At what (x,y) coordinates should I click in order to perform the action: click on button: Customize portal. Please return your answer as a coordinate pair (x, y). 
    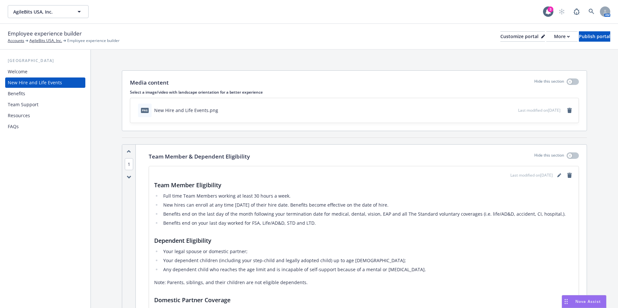
    Looking at the image, I should click on (523, 37).